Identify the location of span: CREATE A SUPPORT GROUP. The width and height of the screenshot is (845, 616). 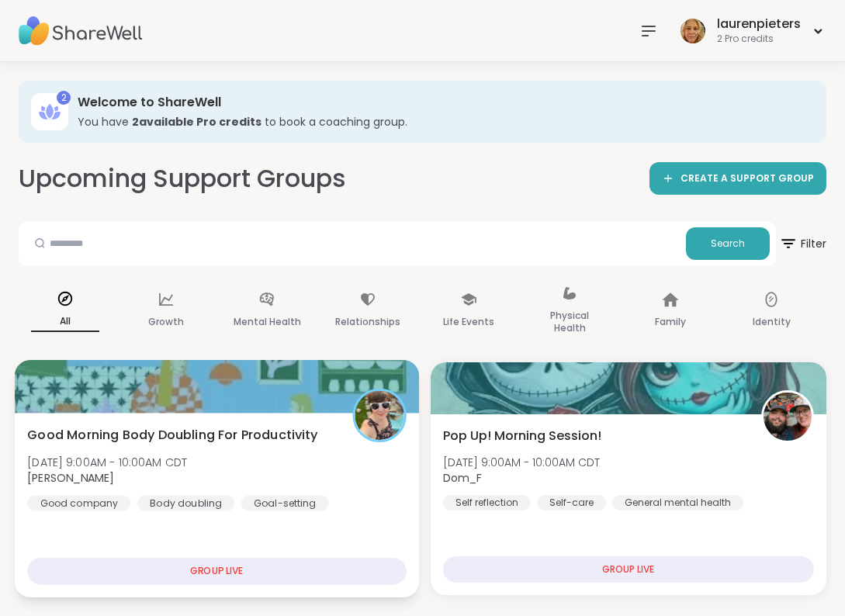
(746, 178).